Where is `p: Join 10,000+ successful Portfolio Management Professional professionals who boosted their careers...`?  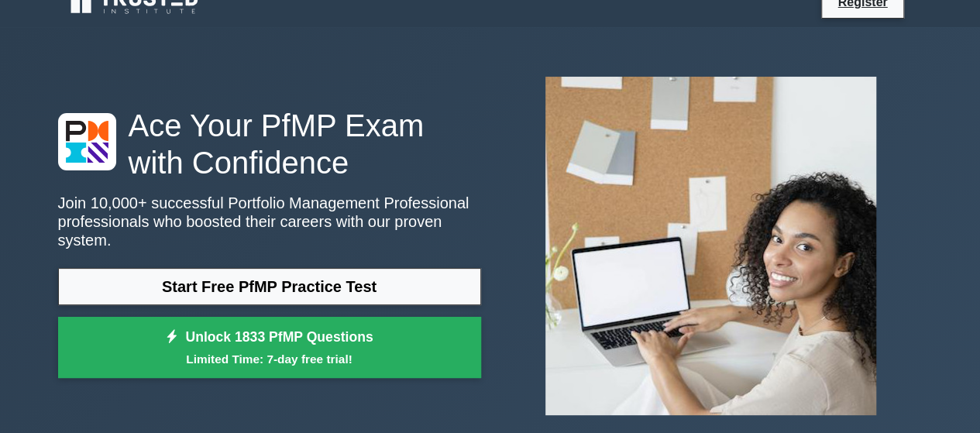
p: Join 10,000+ successful Portfolio Management Professional professionals who boosted their careers... is located at coordinates (269, 221).